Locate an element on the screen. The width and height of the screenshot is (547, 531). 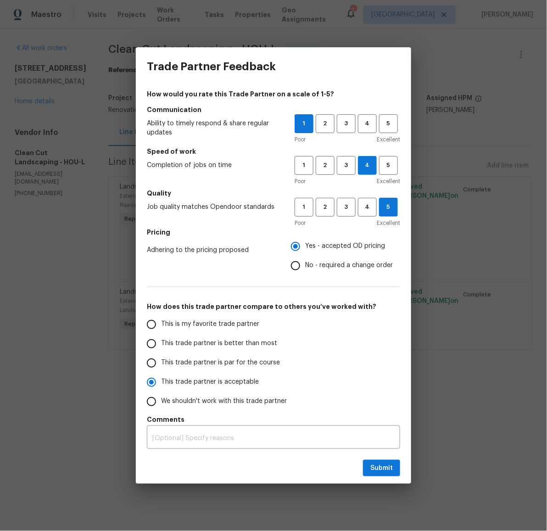
span: Yes - accepted OD pricing is located at coordinates (345, 246).